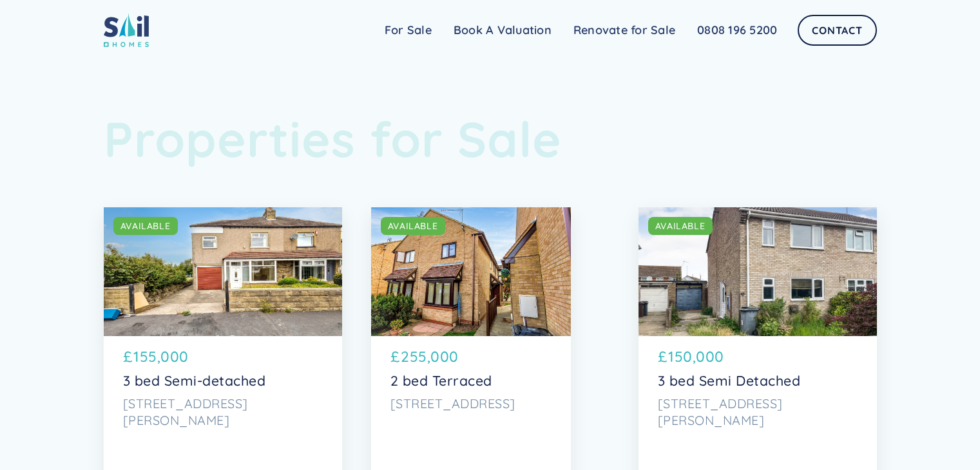 Image resolution: width=980 pixels, height=470 pixels. What do you see at coordinates (223, 382) in the screenshot?
I see `p: 3 bed Semi-detached` at bounding box center [223, 382].